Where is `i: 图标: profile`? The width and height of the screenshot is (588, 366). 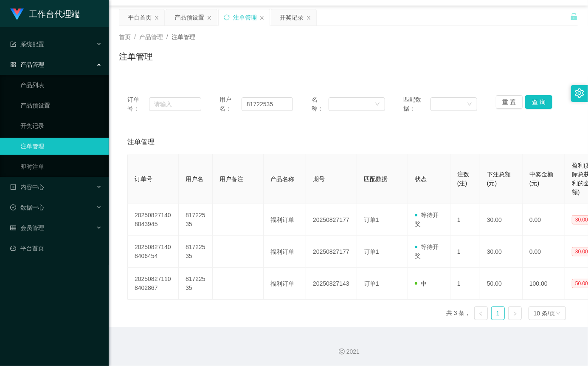 i: 图标: profile is located at coordinates (13, 187).